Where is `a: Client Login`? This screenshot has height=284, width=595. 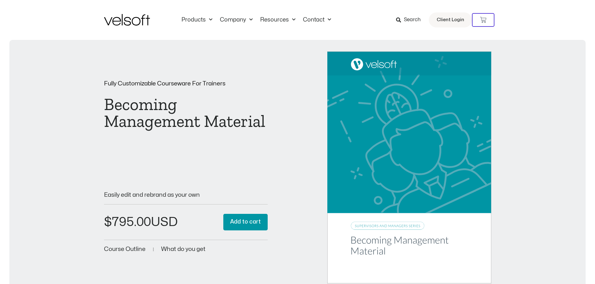 a: Client Login is located at coordinates (450, 20).